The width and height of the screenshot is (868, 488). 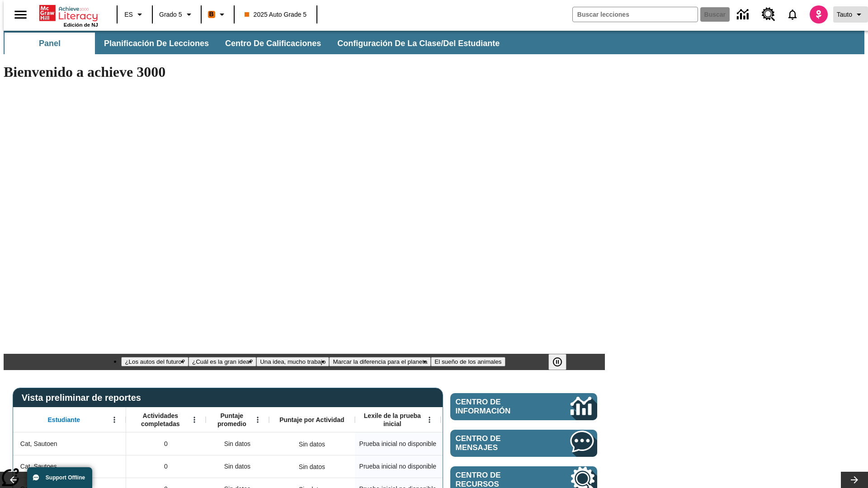 What do you see at coordinates (166, 466) in the screenshot?
I see `div: 0, Cat, Sautoes` at bounding box center [166, 466].